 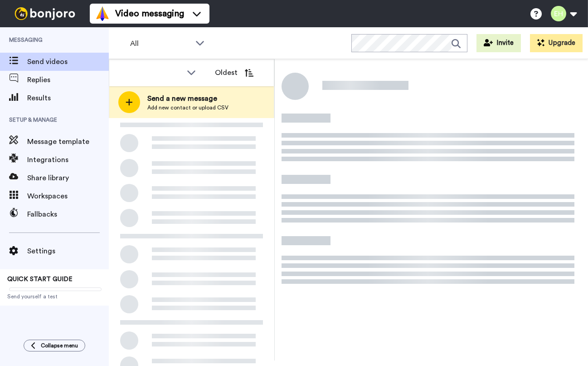 I want to click on span: Video messaging, so click(x=150, y=14).